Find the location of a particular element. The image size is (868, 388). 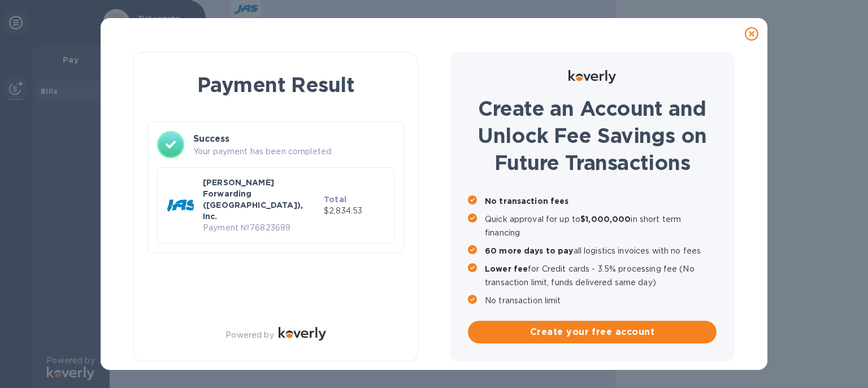

p: $2,834.53 is located at coordinates (354, 210).